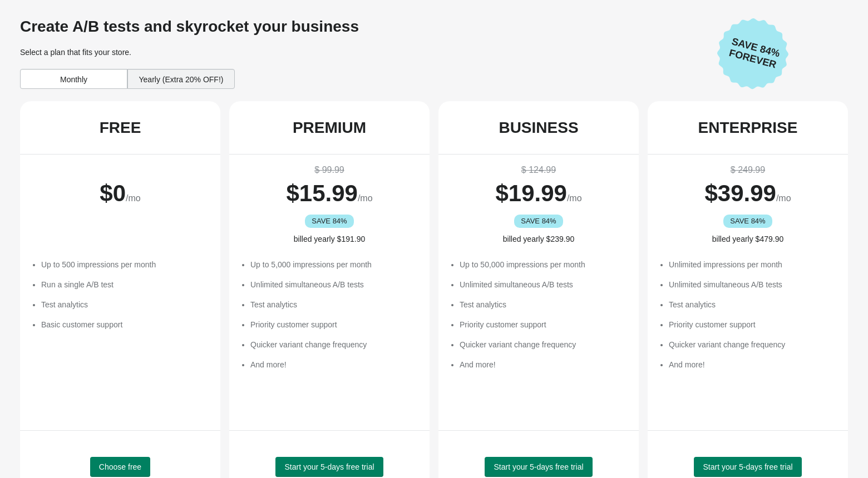  What do you see at coordinates (181, 79) in the screenshot?
I see `div: Yearly (Extra 20% OFF!)` at bounding box center [181, 79].